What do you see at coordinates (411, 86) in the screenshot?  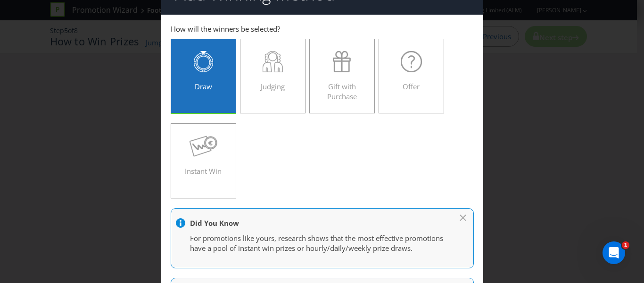 I see `span: Offer` at bounding box center [411, 86].